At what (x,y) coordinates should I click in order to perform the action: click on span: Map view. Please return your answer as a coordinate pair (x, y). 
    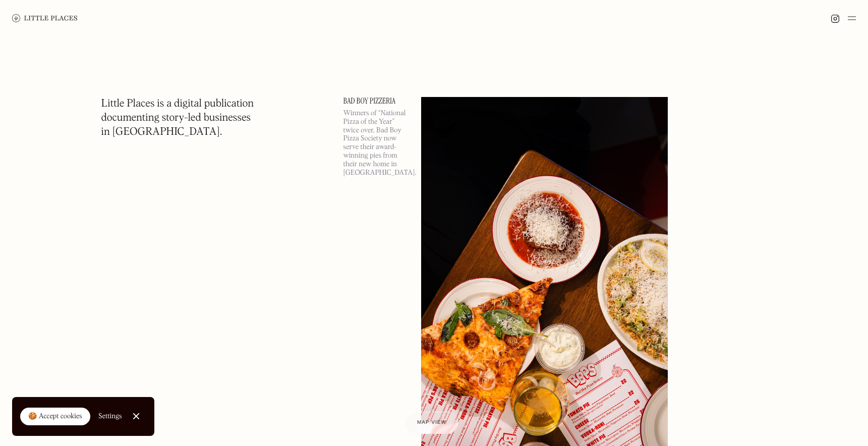
    Looking at the image, I should click on (432, 422).